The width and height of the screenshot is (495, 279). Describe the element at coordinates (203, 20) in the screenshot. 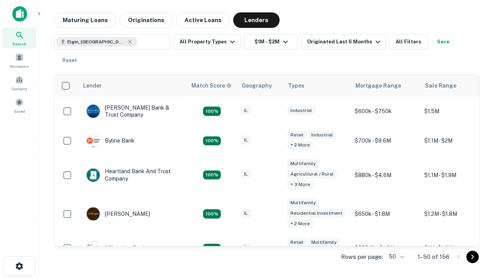

I see `button: Active Loans` at that location.